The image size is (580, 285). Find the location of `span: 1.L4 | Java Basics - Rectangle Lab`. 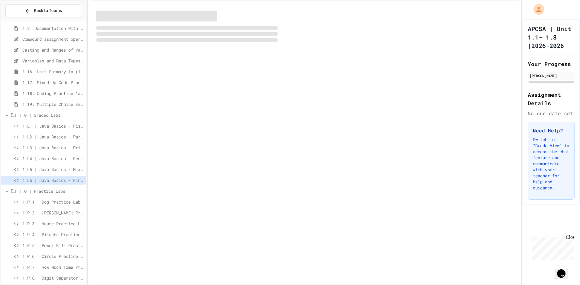

span: 1.L4 | Java Basics - Rectangle Lab is located at coordinates (53, 158).